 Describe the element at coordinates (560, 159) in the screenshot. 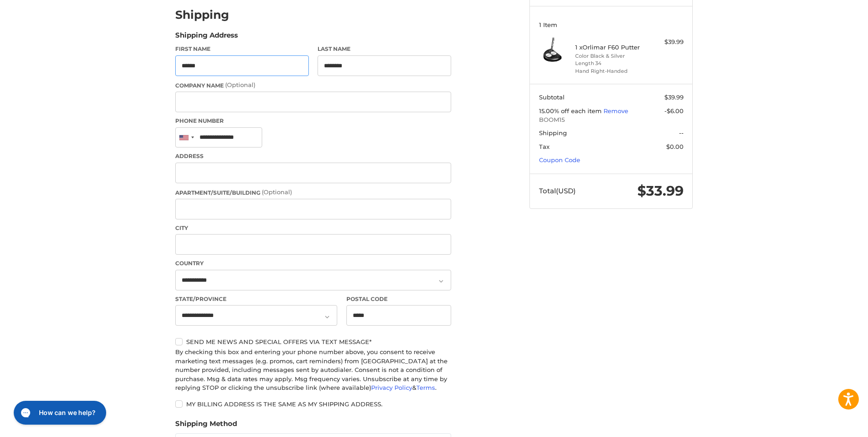

I see `a: Coupon Code` at that location.